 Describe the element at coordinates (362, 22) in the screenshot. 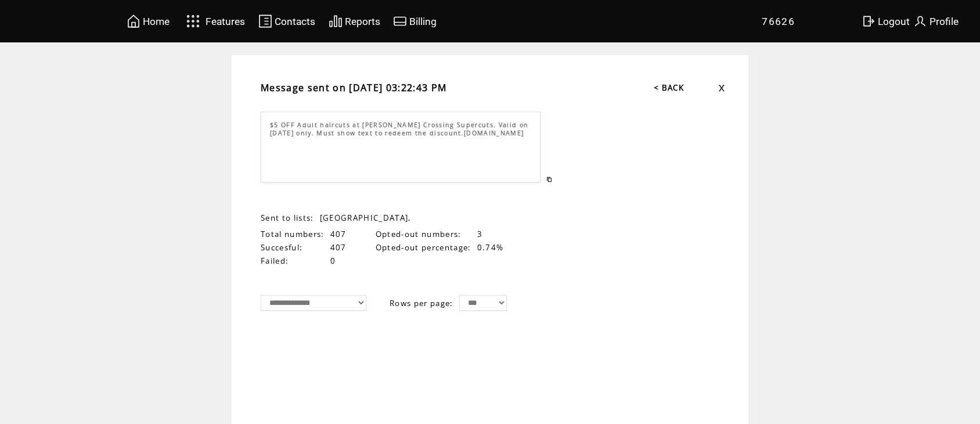

I see `span: Reports` at that location.